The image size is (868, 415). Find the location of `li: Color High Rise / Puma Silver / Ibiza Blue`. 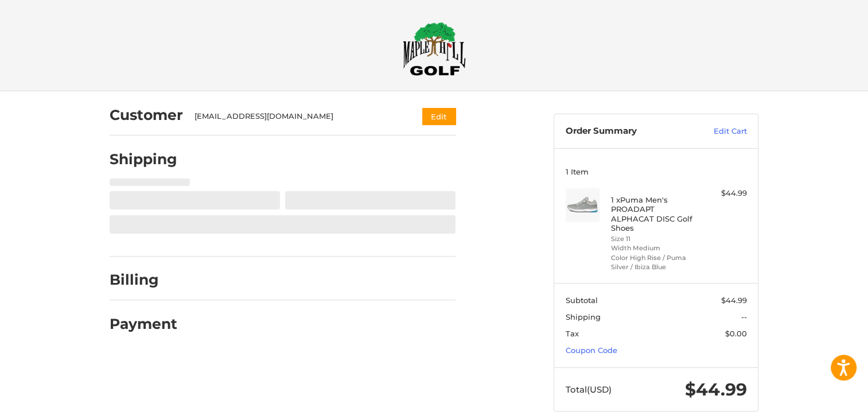

li: Color High Rise / Puma Silver / Ibiza Blue is located at coordinates (654, 262).